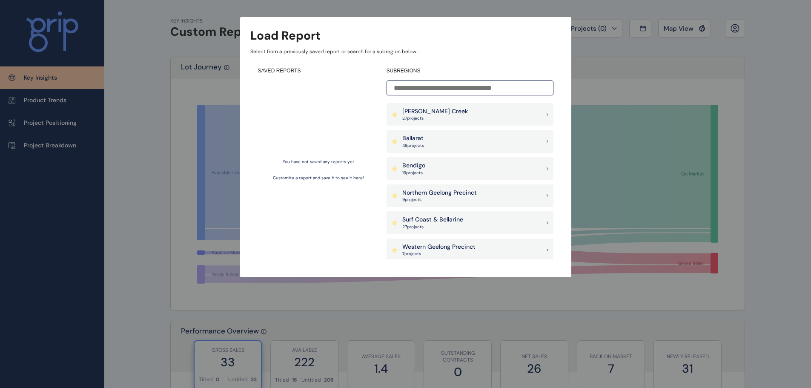  Describe the element at coordinates (439, 193) in the screenshot. I see `p: Northern Geelong Precinct` at that location.